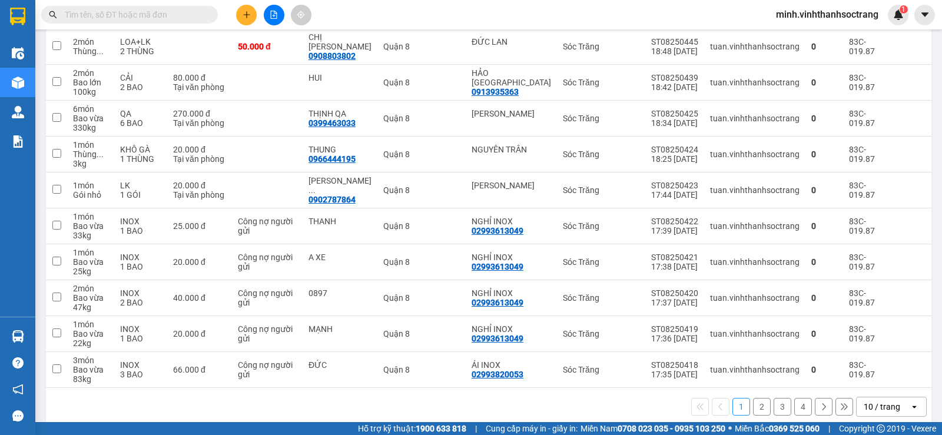  What do you see at coordinates (18, 416) in the screenshot?
I see `span: message` at bounding box center [18, 416].